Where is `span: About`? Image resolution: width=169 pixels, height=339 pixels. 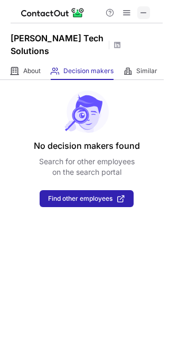
span: About is located at coordinates (32, 71).